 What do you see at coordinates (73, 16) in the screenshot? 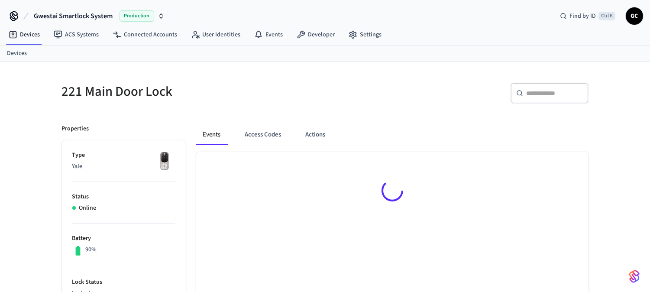
I see `span: Gwestai Smartlock System` at bounding box center [73, 16].